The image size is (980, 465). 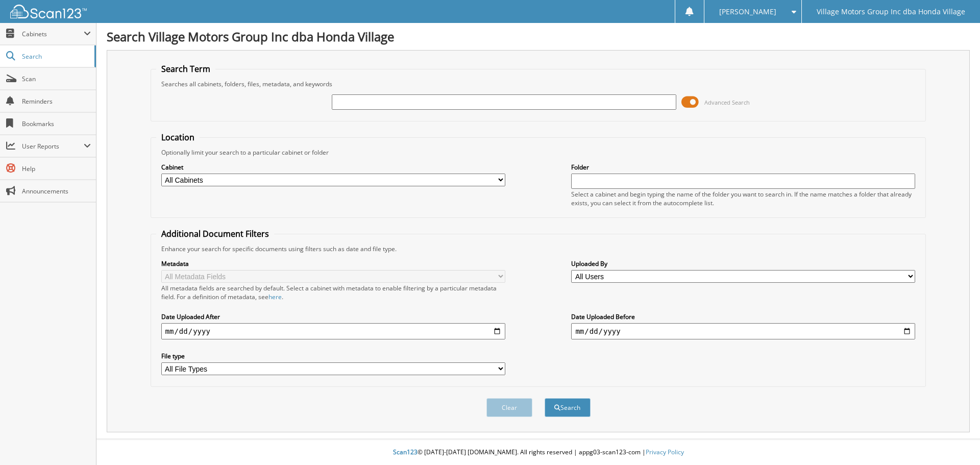 I want to click on span: Bookmarks, so click(x=56, y=123).